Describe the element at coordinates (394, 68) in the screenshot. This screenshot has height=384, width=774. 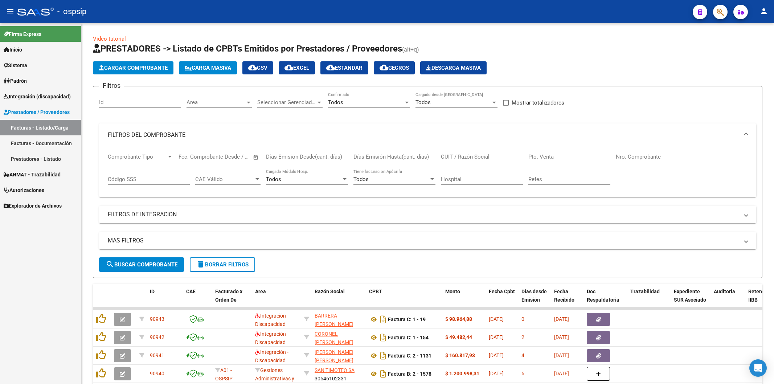
I see `span: Gecros` at that location.